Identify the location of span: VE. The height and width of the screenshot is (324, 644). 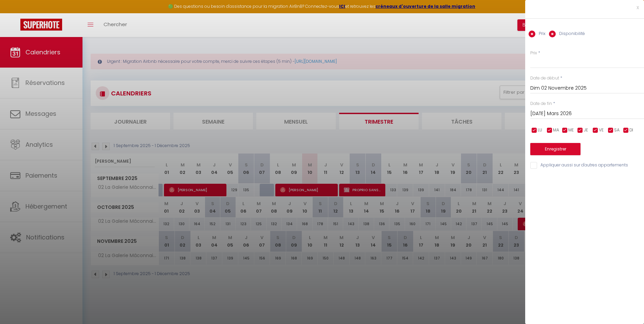
(601, 130).